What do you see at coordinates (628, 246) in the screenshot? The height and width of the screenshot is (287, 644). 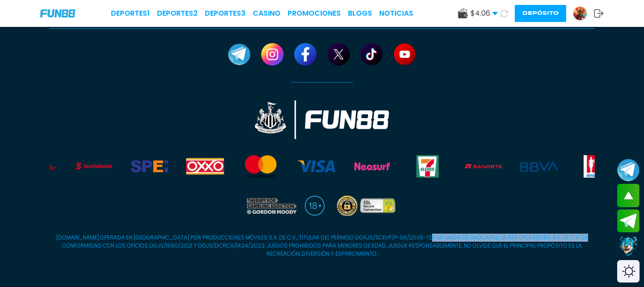 I see `button: Contact customer service` at bounding box center [628, 246].